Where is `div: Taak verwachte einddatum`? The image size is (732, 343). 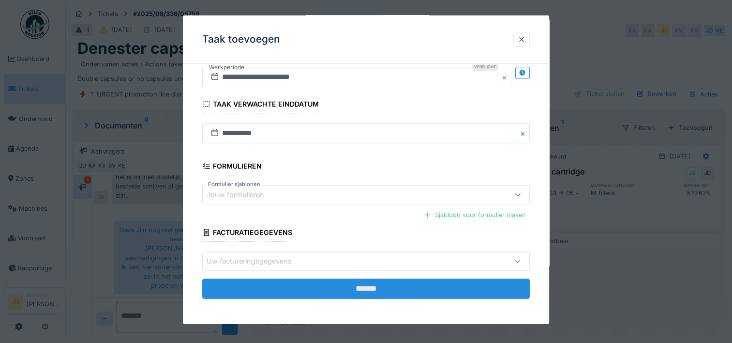 div: Taak verwachte einddatum is located at coordinates (260, 105).